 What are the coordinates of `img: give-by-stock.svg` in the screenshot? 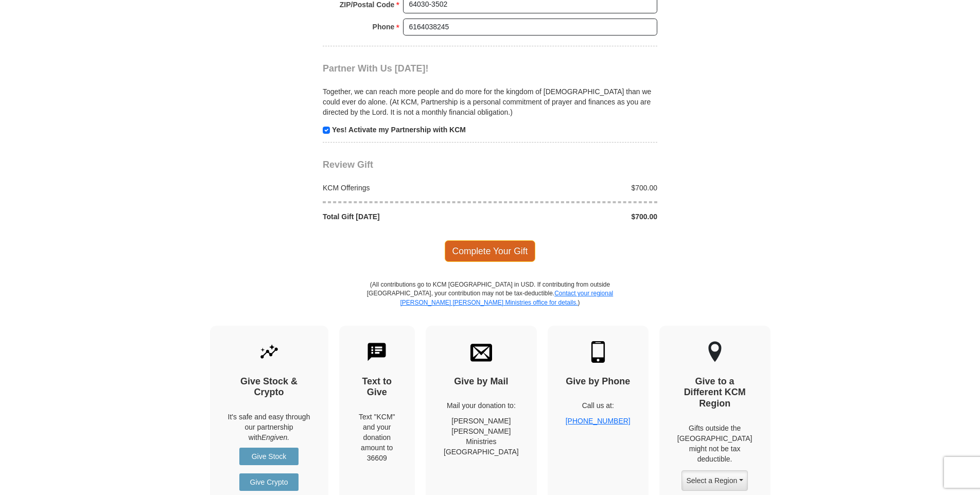 It's located at (269, 352).